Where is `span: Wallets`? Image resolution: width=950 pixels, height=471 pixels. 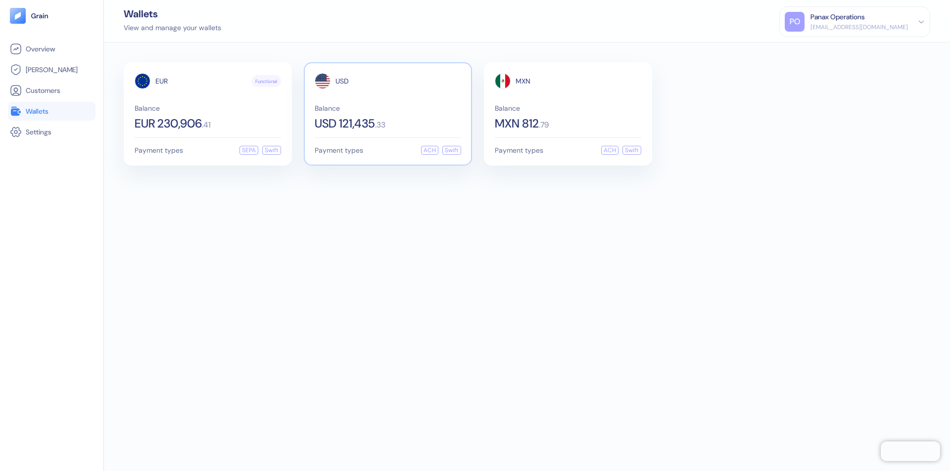 span: Wallets is located at coordinates (37, 111).